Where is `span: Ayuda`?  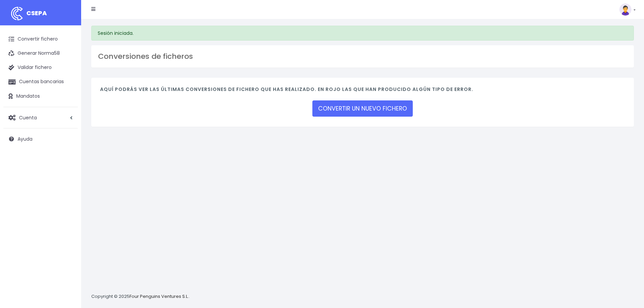
span: Ayuda is located at coordinates (25, 139).